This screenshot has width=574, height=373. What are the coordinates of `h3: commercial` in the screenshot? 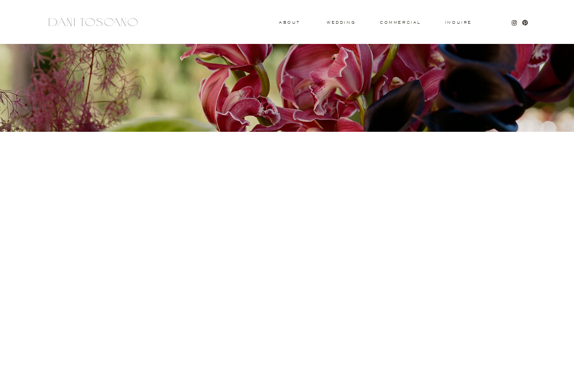 It's located at (400, 22).